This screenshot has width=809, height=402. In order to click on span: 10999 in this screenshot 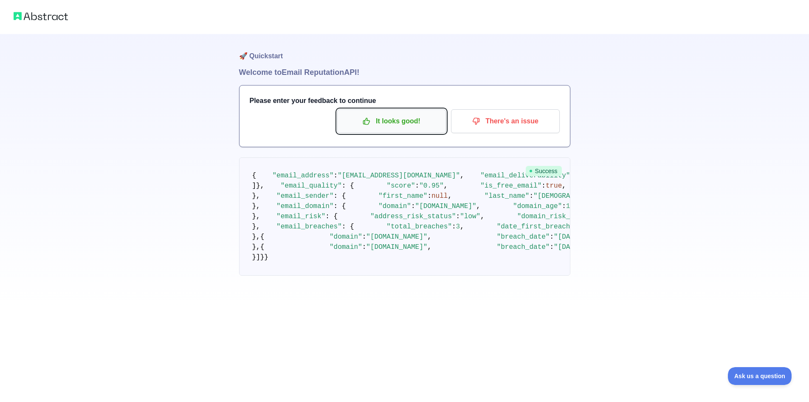, I will do `click(577, 206)`.